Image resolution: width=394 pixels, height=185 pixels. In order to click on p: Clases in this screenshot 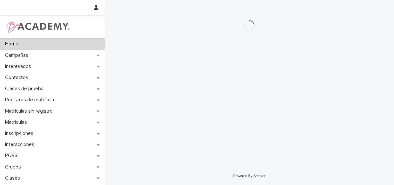, I will do `click(14, 178)`.